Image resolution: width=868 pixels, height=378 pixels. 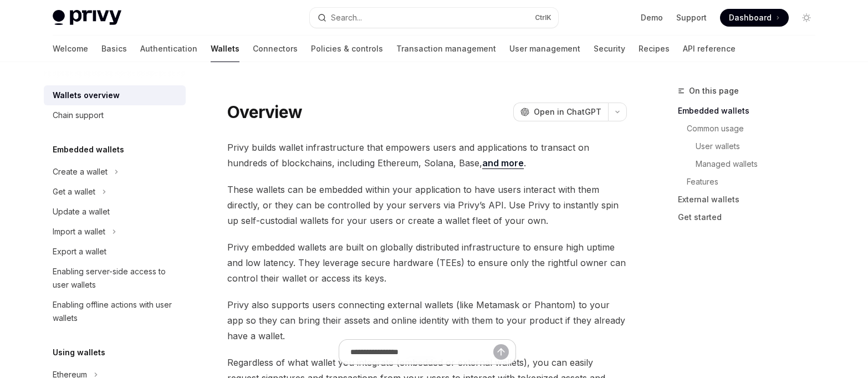 What do you see at coordinates (275, 49) in the screenshot?
I see `a: Connectors` at bounding box center [275, 49].